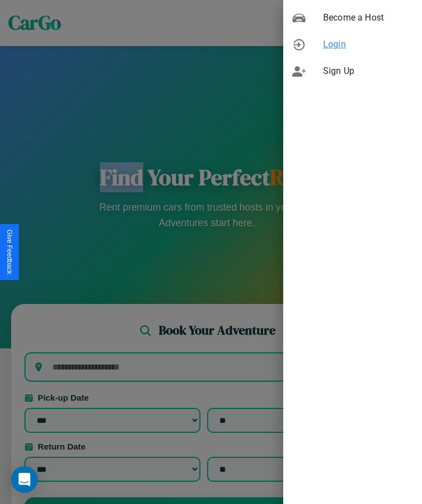 Image resolution: width=422 pixels, height=504 pixels. What do you see at coordinates (9, 252) in the screenshot?
I see `div: Give Feedback` at bounding box center [9, 252].